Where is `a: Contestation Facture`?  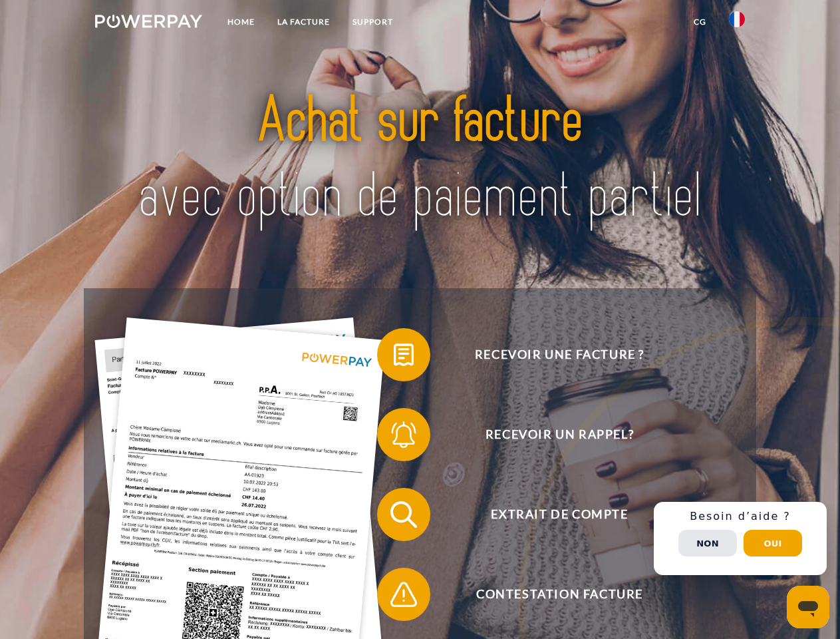 a: Contestation Facture is located at coordinates (550, 594).